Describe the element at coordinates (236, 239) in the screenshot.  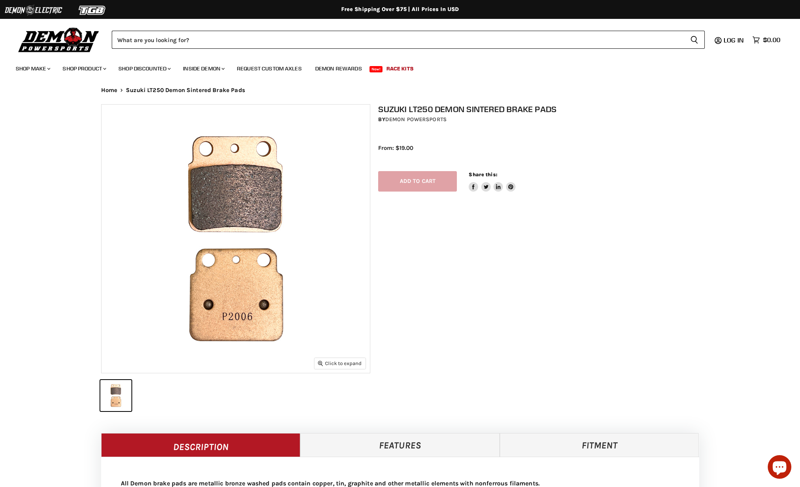
I see `img: Suzuki LT250 Demon Sintered Brake Pads` at that location.